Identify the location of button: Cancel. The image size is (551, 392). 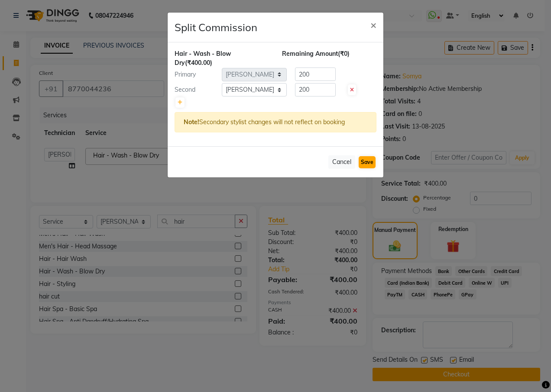
(341, 162).